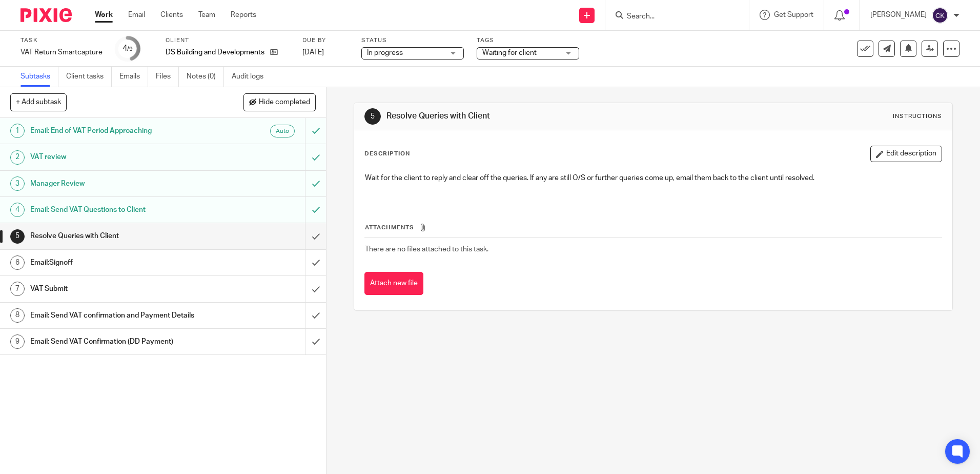 Image resolution: width=980 pixels, height=474 pixels. What do you see at coordinates (89, 76) in the screenshot?
I see `a: Client tasks` at bounding box center [89, 76].